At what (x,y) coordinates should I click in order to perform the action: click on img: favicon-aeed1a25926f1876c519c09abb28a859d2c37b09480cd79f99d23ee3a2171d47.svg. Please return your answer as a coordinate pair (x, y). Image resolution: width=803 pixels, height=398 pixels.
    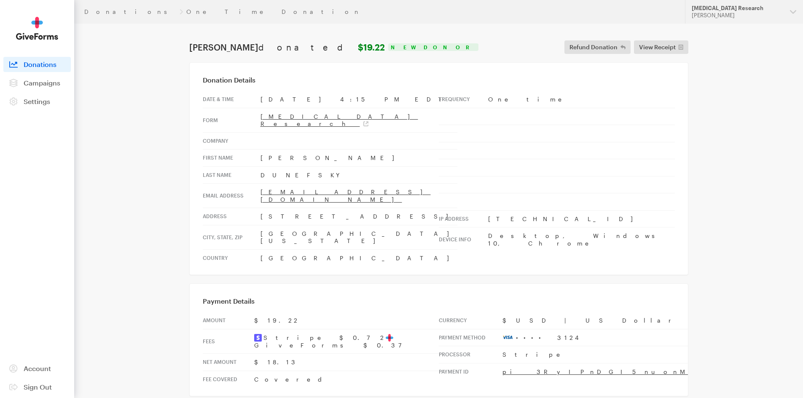
    Looking at the image, I should click on (390, 338).